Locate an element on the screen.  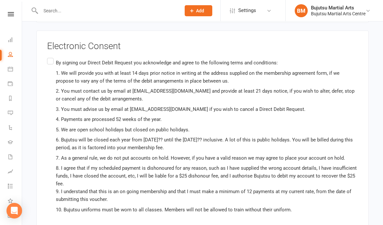
h3: Electronic Consent is located at coordinates (202, 46).